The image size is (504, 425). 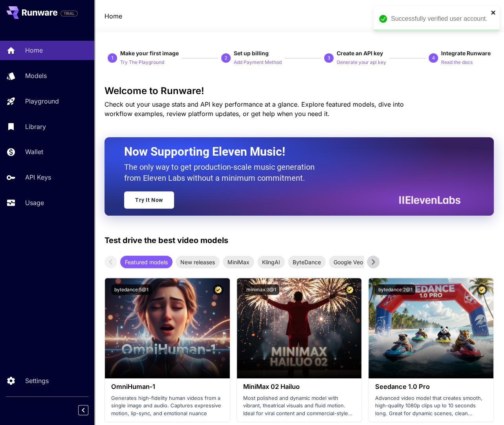 I want to click on div: Featured models, so click(x=146, y=262).